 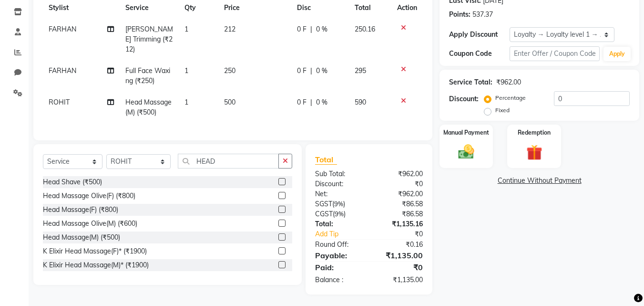 I want to click on span: 212, so click(x=230, y=29).